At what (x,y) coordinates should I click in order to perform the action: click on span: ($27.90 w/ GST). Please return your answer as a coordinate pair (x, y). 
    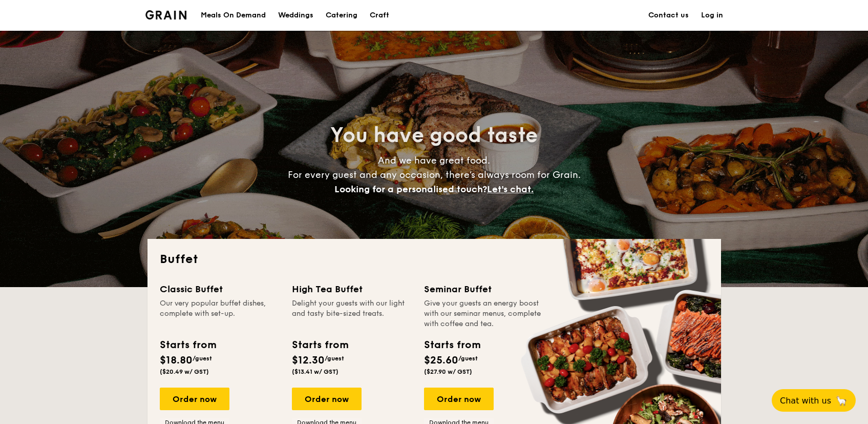
    Looking at the image, I should click on (448, 372).